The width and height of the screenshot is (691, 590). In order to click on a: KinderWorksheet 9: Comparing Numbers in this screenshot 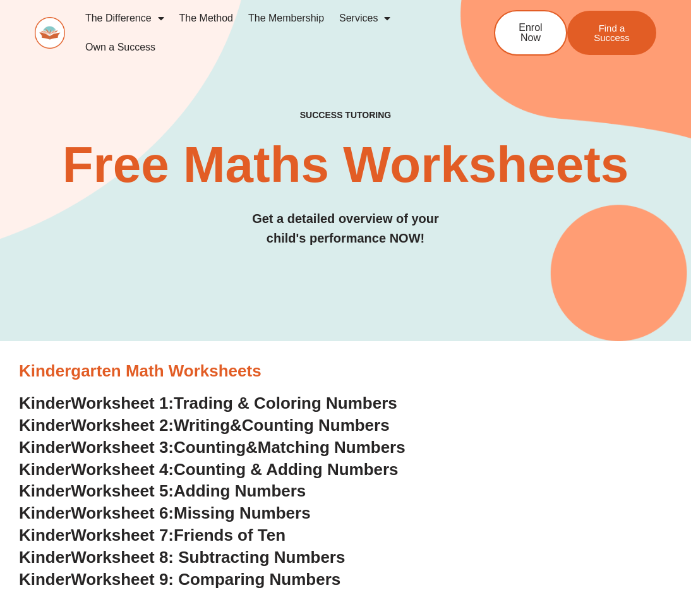, I will do `click(179, 579)`.